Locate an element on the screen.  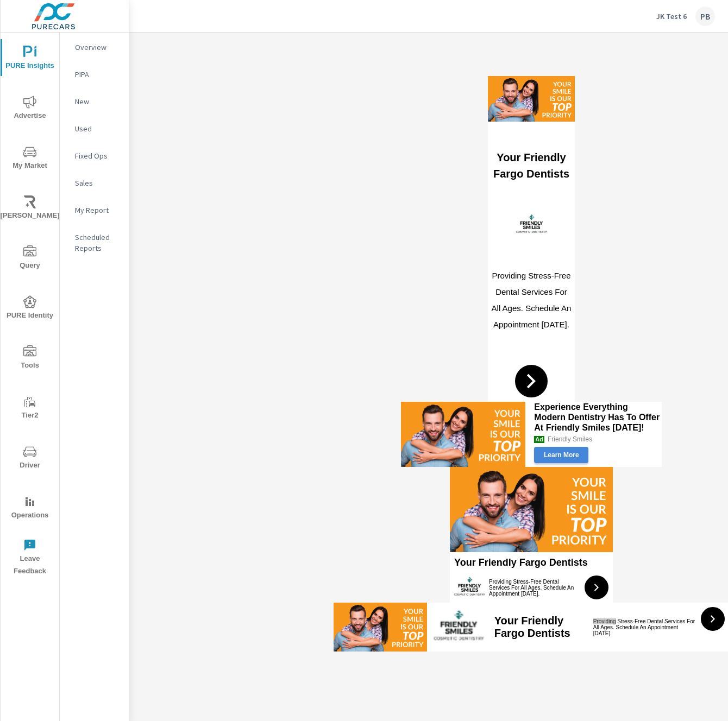
span: PURE Insights is located at coordinates (30, 59).